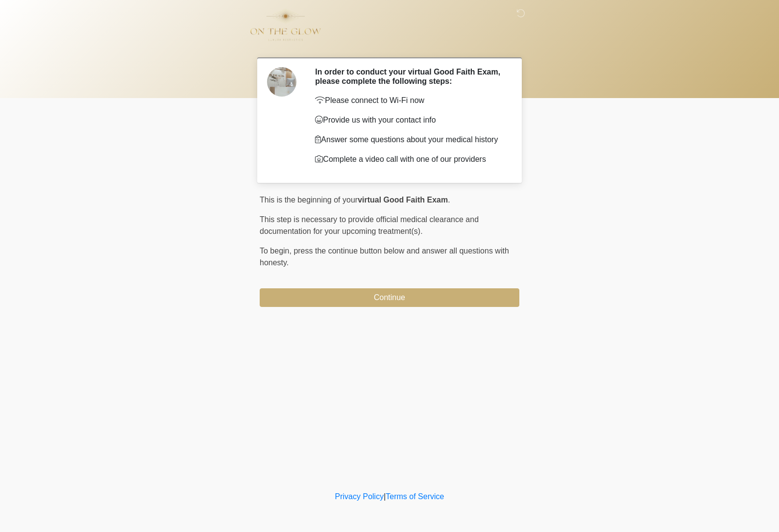 Image resolution: width=779 pixels, height=532 pixels. Describe the element at coordinates (410, 76) in the screenshot. I see `h2: In order to conduct your virtual Good Faith Exam, please complete the following steps:` at that location.